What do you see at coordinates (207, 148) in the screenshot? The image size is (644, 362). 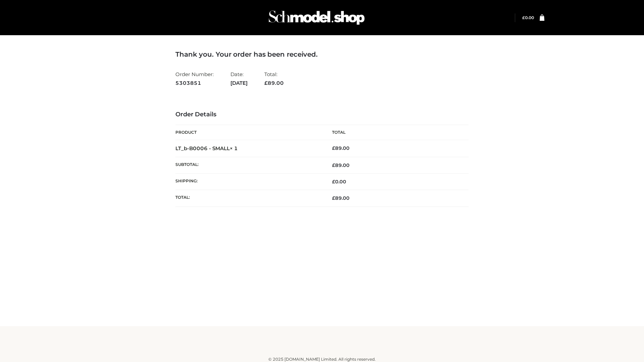 I see `strong: LT_b-B0006 - SMALL` at bounding box center [207, 148].